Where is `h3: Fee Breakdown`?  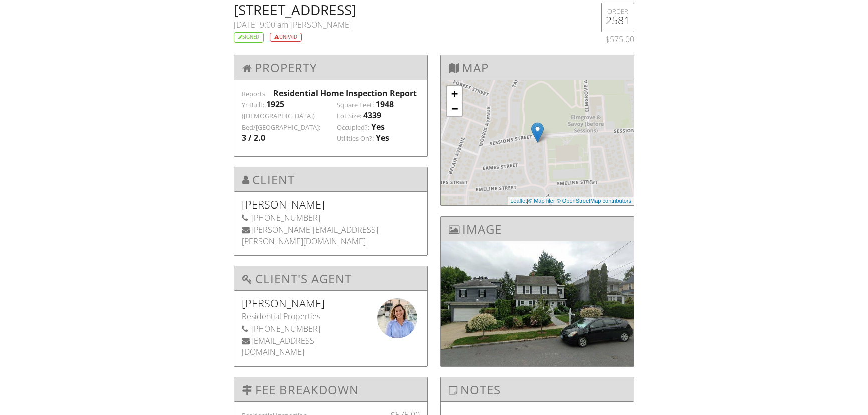
h3: Fee Breakdown is located at coordinates (331, 389).